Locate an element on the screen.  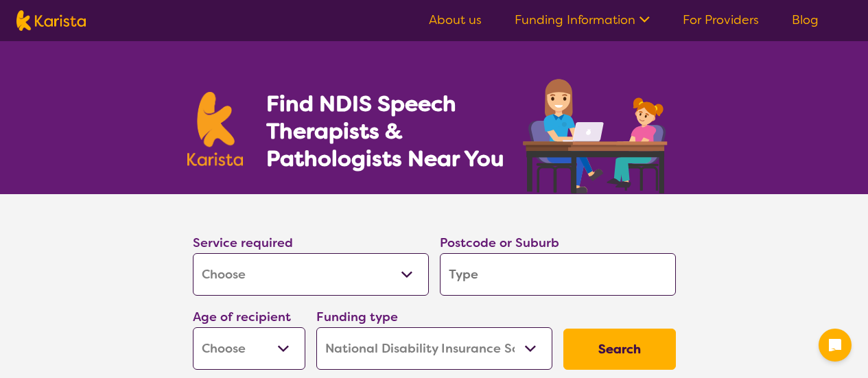
a: Blog is located at coordinates (805, 20).